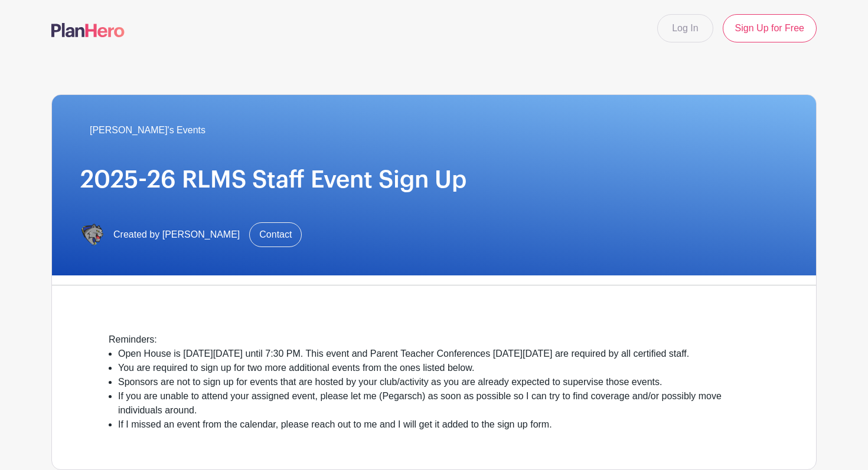  Describe the element at coordinates (685, 28) in the screenshot. I see `a: Log In` at that location.